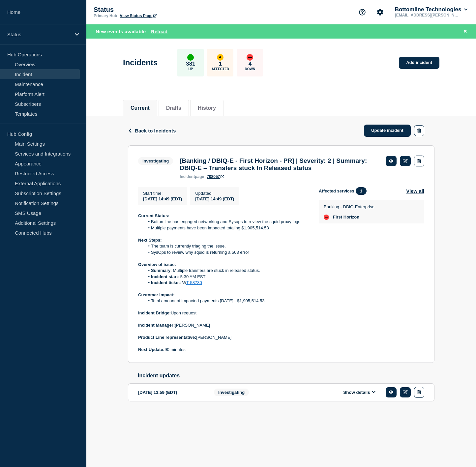 Image resolution: width=476 pixels, height=467 pixels. I want to click on strong: Incident ticket, so click(165, 282).